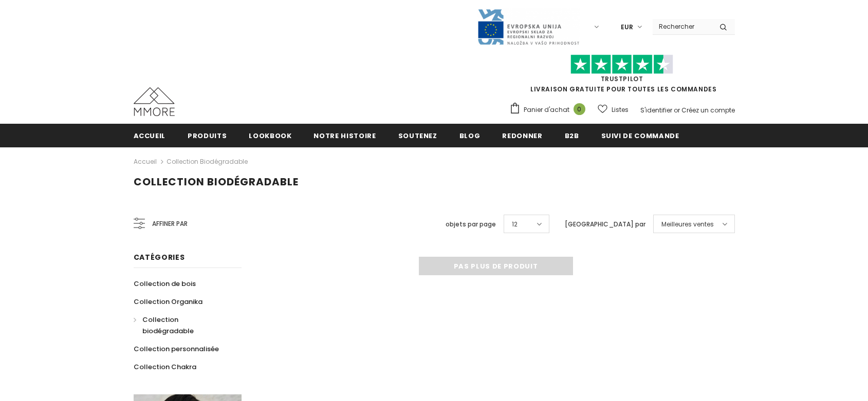 This screenshot has width=868, height=401. What do you see at coordinates (469, 135) in the screenshot?
I see `a: Blog` at bounding box center [469, 135].